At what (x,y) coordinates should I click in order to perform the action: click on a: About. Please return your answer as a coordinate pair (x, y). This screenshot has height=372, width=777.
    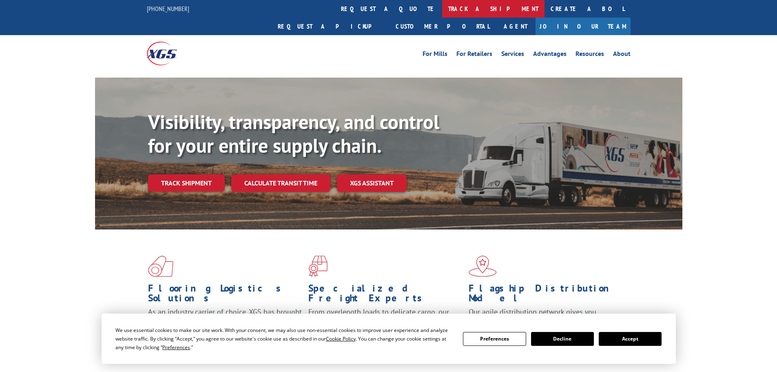
    Looking at the image, I should click on (622, 55).